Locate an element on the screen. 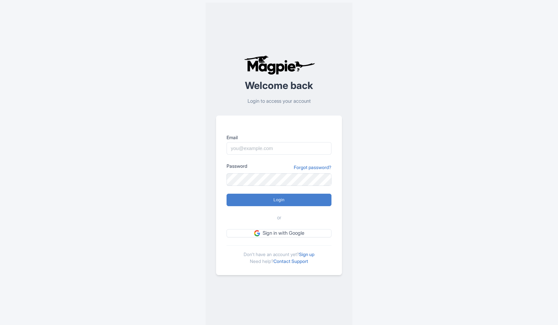  div: Don't have an account yet? Need help? is located at coordinates (279, 255).